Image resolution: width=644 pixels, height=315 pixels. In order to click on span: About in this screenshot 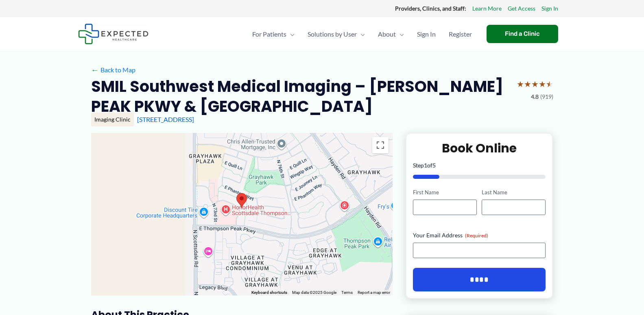, I will do `click(387, 34)`.